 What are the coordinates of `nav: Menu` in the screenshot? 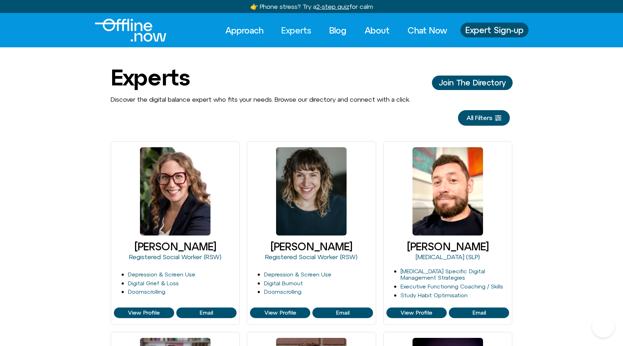 It's located at (336, 30).